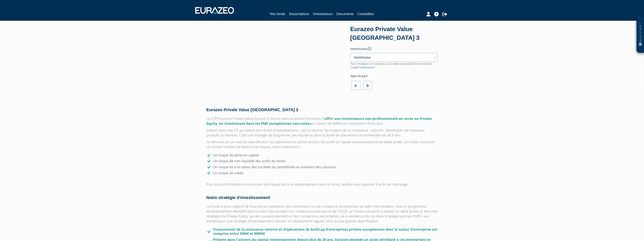  What do you see at coordinates (214, 10) in the screenshot?
I see `img: 1732889491-logotype_eurazeo_blanc_rvb.png` at bounding box center [214, 10].